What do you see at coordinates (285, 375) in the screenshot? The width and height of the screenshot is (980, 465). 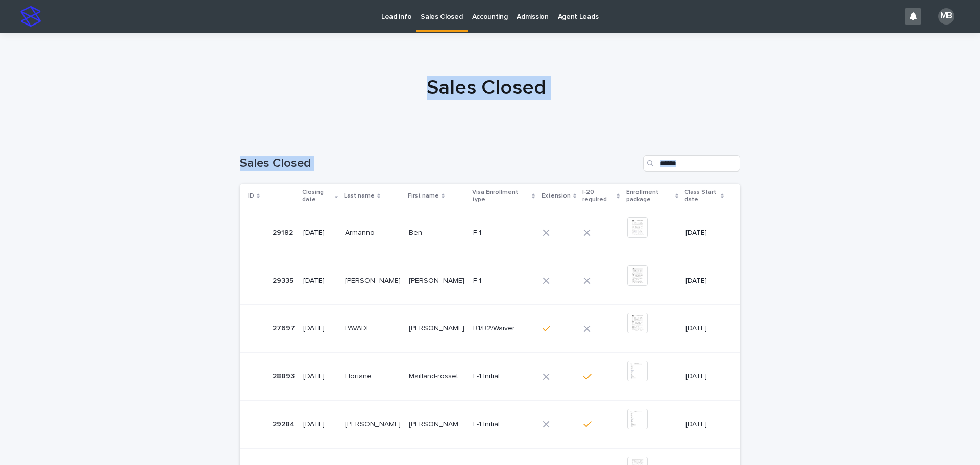 I see `p: 28893` at bounding box center [285, 375].